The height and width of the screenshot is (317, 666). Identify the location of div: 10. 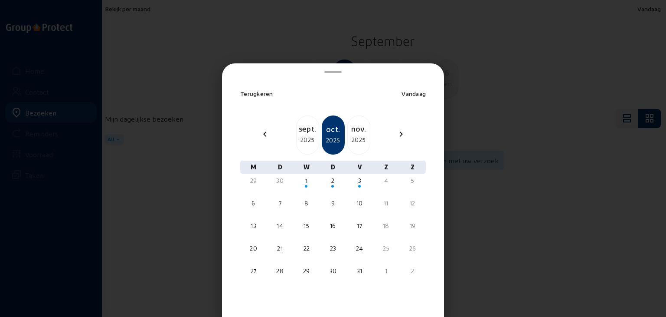
(360, 203).